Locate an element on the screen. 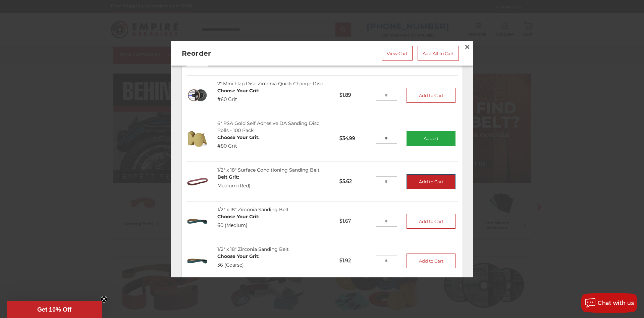 This screenshot has height=318, width=644. p: $34.99 is located at coordinates (355, 138).